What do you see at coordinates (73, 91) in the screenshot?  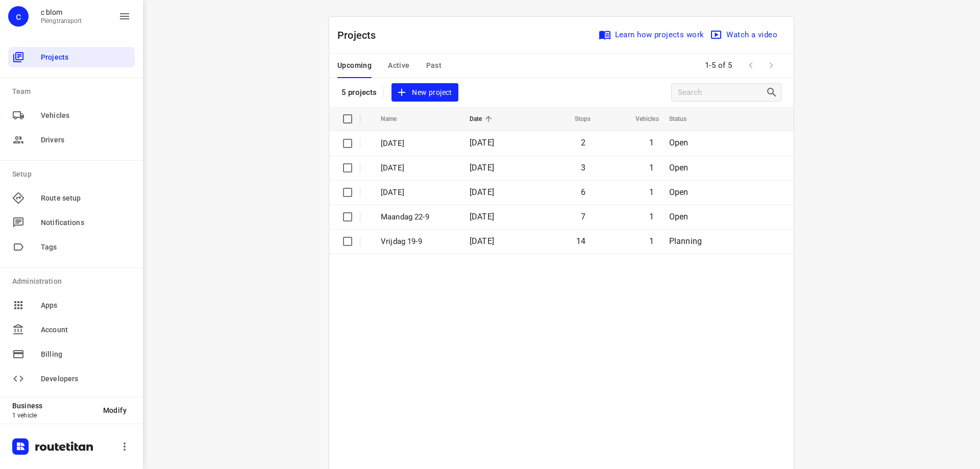 I see `p: Team` at bounding box center [73, 91].